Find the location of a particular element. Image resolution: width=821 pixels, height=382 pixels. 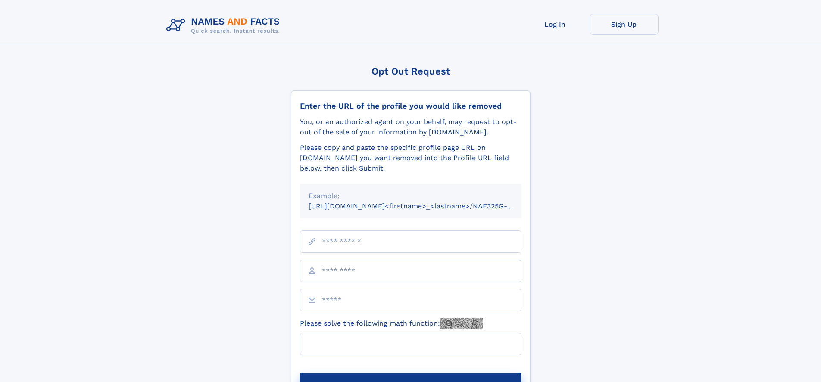

div: Example: is located at coordinates (411, 196).